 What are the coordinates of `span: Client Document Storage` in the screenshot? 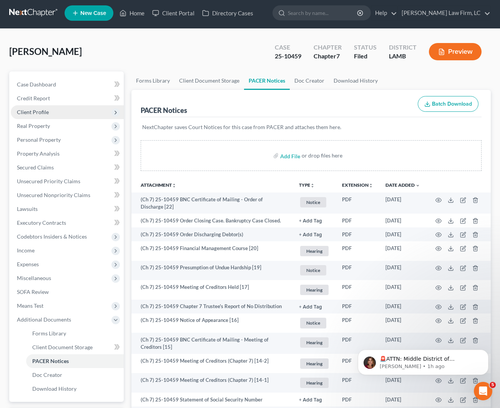 It's located at (62, 347).